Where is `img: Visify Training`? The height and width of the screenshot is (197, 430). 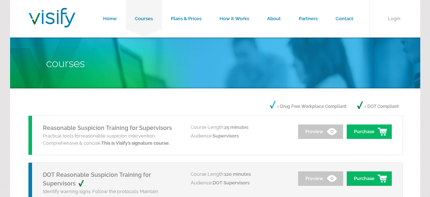
img: Visify Training is located at coordinates (52, 18).